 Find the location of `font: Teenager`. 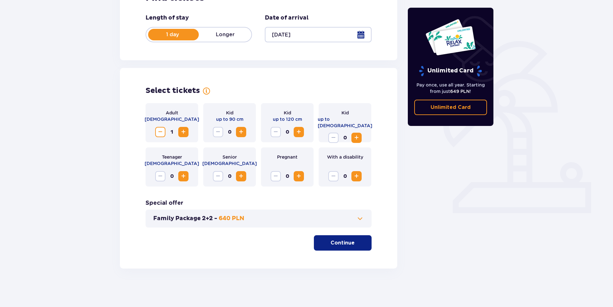

font: Teenager is located at coordinates (172, 157).